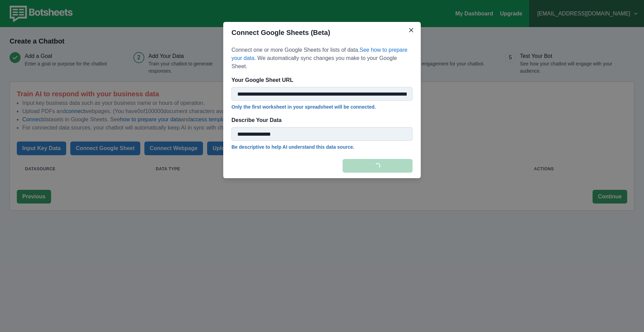 The height and width of the screenshot is (332, 644). Describe the element at coordinates (411, 30) in the screenshot. I see `button: Close` at that location.